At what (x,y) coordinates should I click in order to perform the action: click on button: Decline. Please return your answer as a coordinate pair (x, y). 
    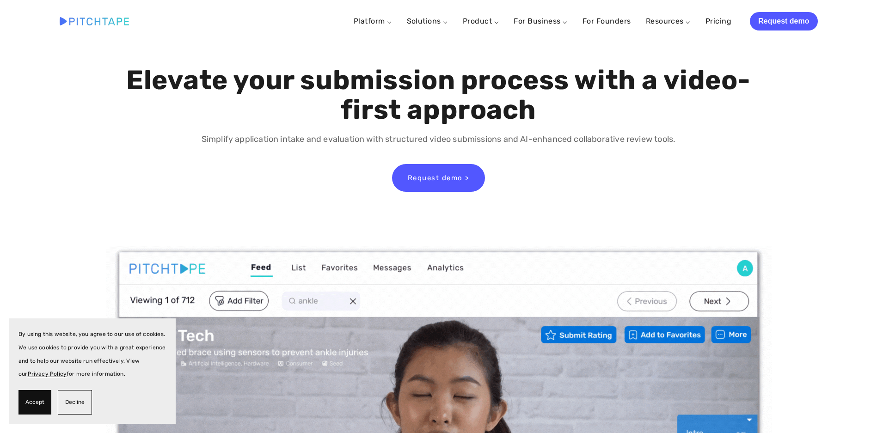
    Looking at the image, I should click on (75, 402).